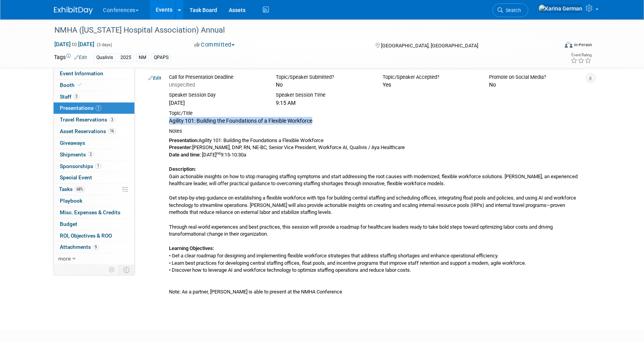  What do you see at coordinates (376, 131) in the screenshot?
I see `div: Notes` at bounding box center [376, 131].